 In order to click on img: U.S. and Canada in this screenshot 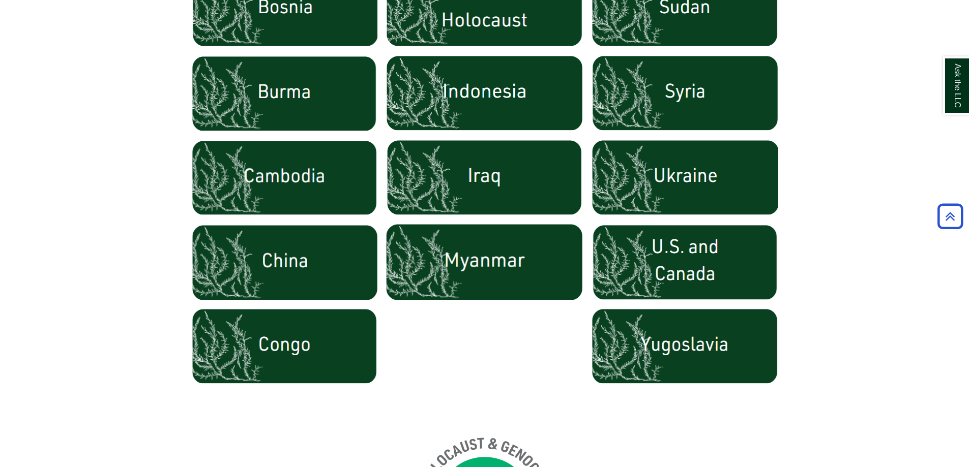, I will do `click(685, 262)`.